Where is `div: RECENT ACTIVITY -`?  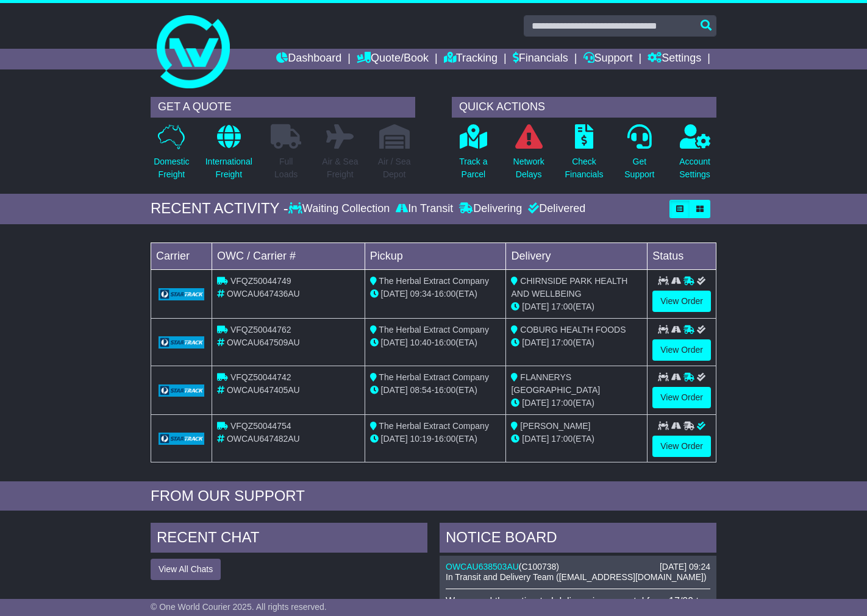 div: RECENT ACTIVITY - is located at coordinates (220, 208).